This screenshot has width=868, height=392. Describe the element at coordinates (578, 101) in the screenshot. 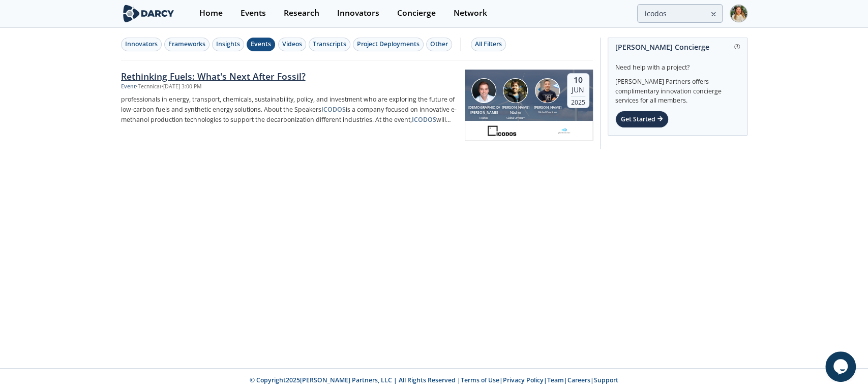

I see `div: 2025` at that location.